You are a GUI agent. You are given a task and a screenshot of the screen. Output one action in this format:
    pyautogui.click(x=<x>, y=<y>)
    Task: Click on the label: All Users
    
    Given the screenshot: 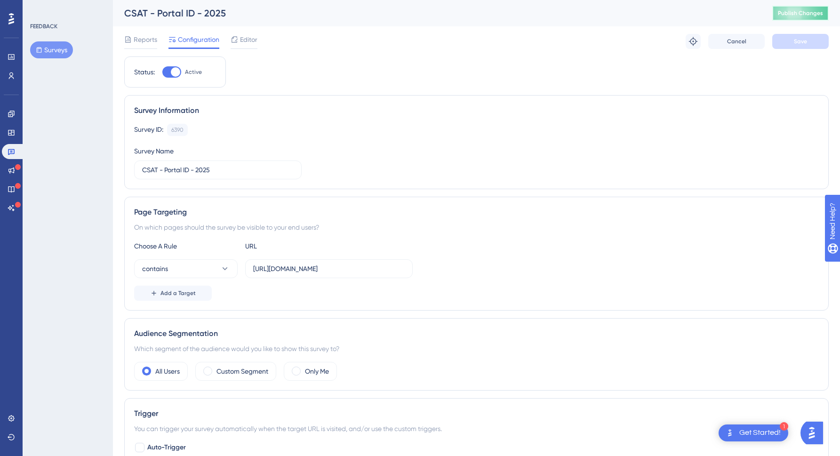 What is the action you would take?
    pyautogui.click(x=168, y=371)
    